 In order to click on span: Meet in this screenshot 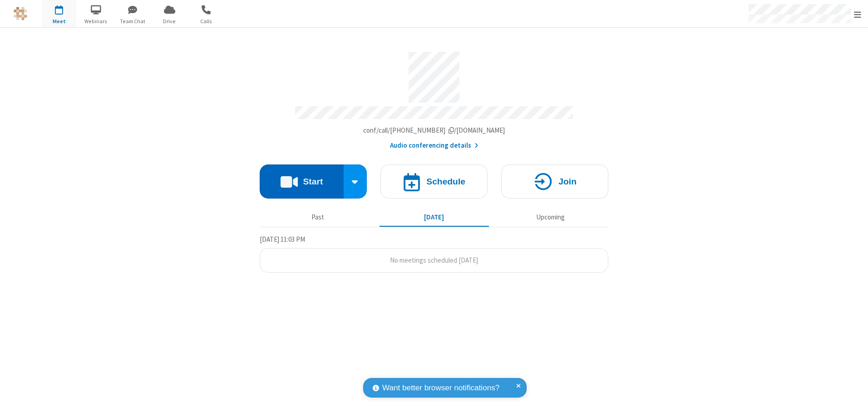, I will do `click(59, 21)`.